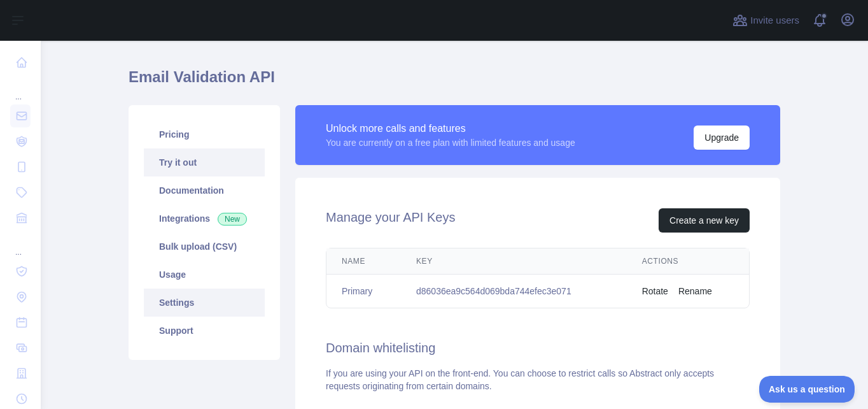 The image size is (868, 409). I want to click on div: If you are using your API on the front-end. You can choose to restrict calls so Abstract only acc..., so click(538, 380).